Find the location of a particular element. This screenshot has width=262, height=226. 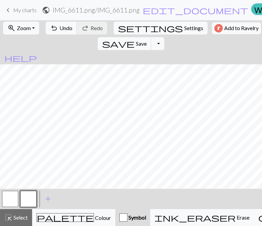

button: Zoom is located at coordinates (21, 28).